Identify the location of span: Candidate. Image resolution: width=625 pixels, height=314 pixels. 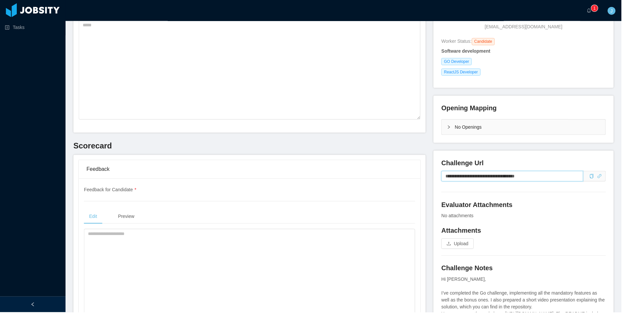
(486, 42).